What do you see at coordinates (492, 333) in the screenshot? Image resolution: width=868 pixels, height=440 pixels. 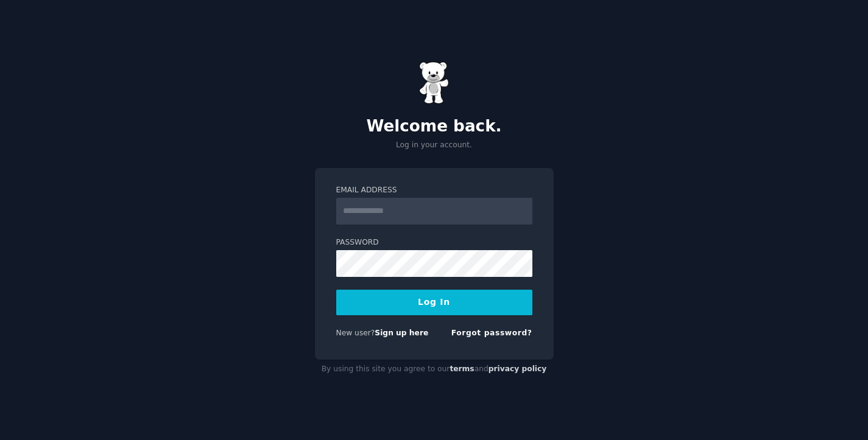 I see `a: Forgot password?` at bounding box center [492, 333].